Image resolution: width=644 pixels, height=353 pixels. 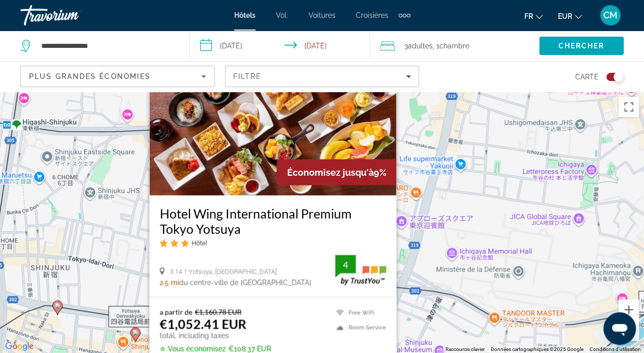 What do you see at coordinates (629, 310) in the screenshot?
I see `button: Zoom avant` at bounding box center [629, 310].